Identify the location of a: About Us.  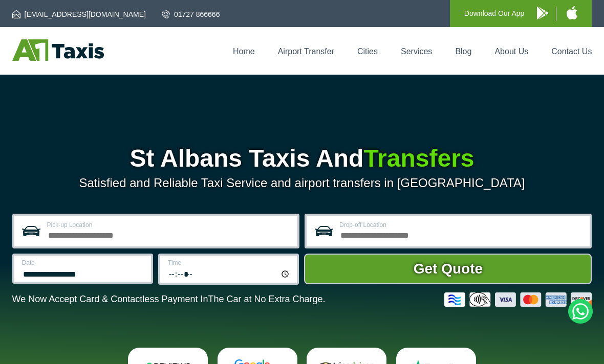
(512, 51).